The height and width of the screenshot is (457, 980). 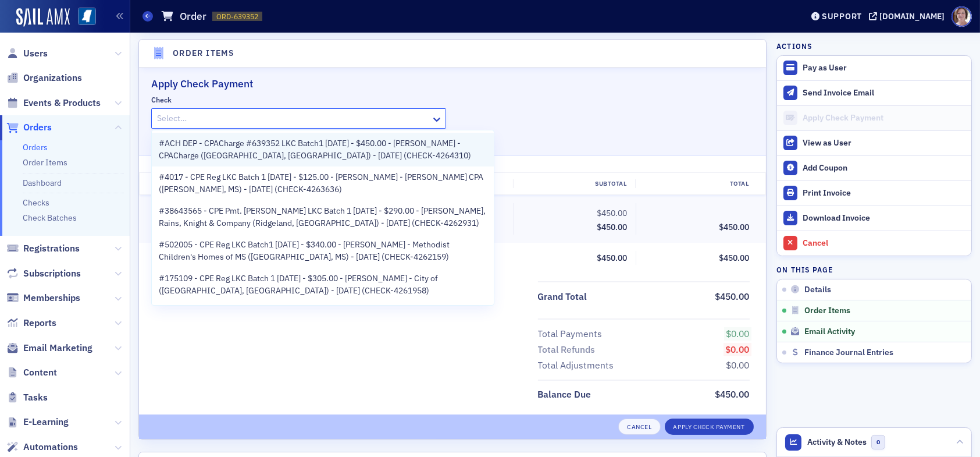 What do you see at coordinates (570, 334) in the screenshot?
I see `div: Total Payments` at bounding box center [570, 334].